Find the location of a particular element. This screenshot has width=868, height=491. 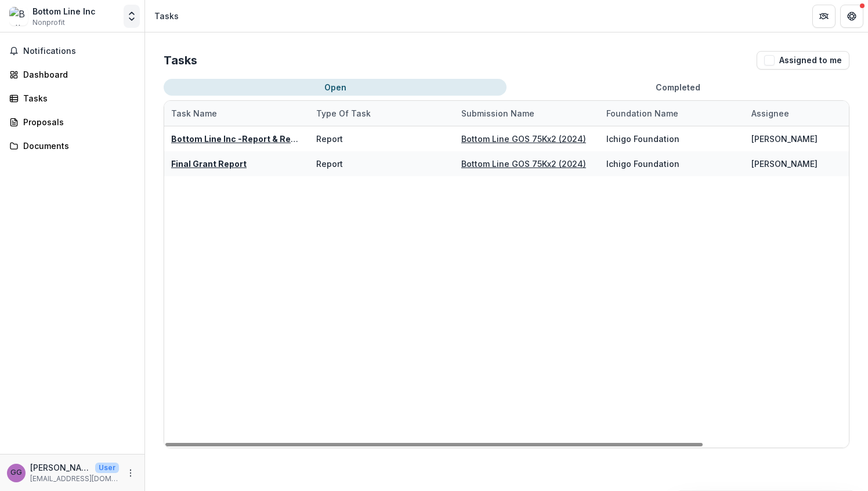

u: Final Grant Report is located at coordinates (209, 164).